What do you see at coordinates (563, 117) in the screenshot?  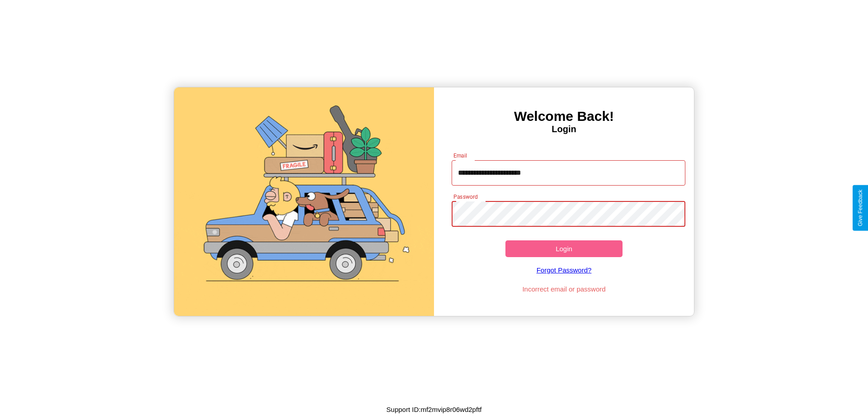 I see `h3: Welcome Back!` at bounding box center [563, 117].